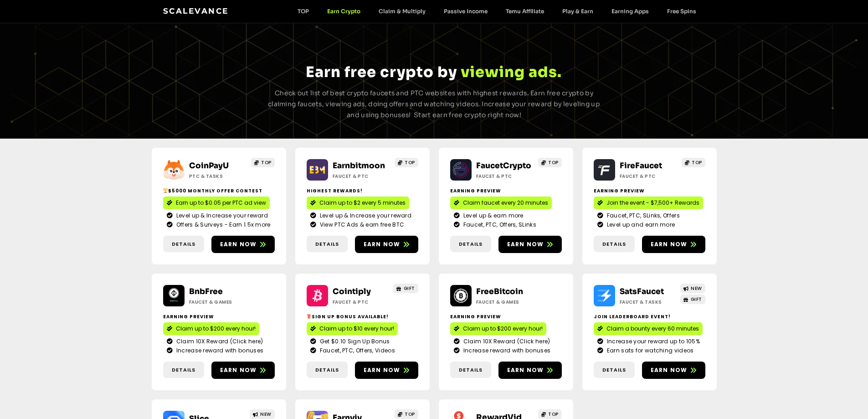 The height and width of the screenshot is (419, 868). I want to click on span: Join the event - $7,500+ Rewards, so click(653, 203).